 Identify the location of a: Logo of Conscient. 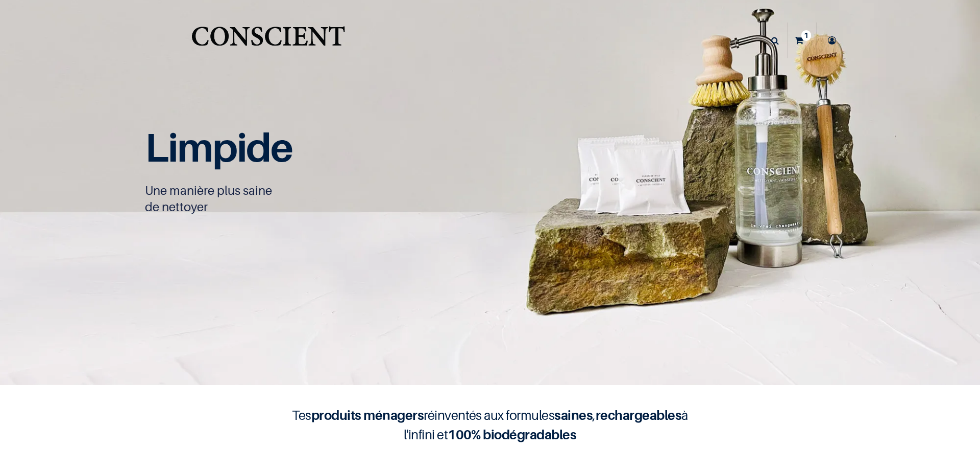
(268, 40).